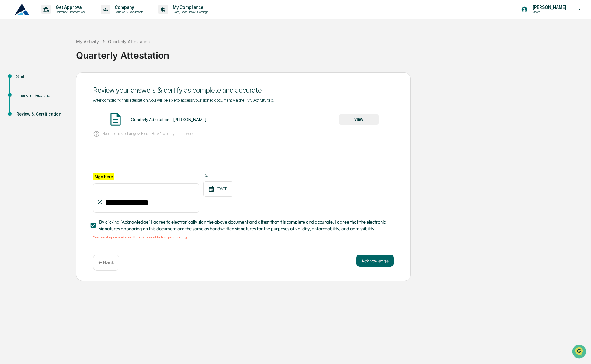 This screenshot has height=364, width=591. Describe the element at coordinates (103, 176) in the screenshot. I see `label: Sign here` at that location.